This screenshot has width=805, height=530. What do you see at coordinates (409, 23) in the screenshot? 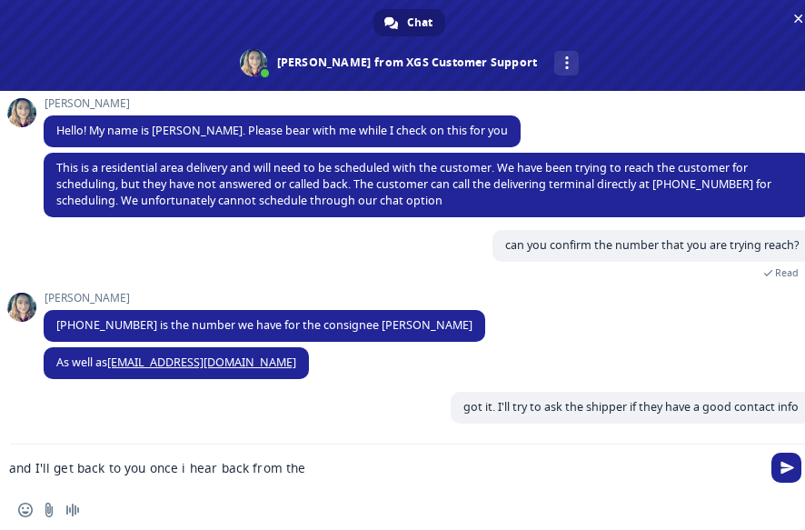
I see `div: Chat` at bounding box center [409, 23].